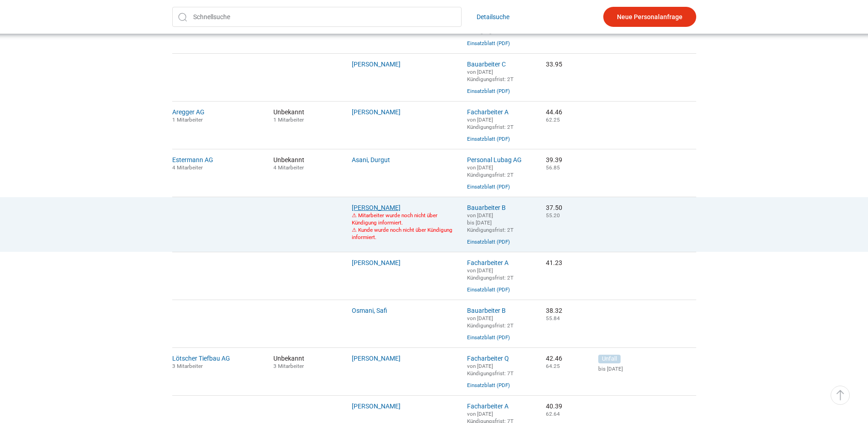 The width and height of the screenshot is (868, 423). Describe the element at coordinates (488, 358) in the screenshot. I see `a: Facharbeiter Q` at that location.